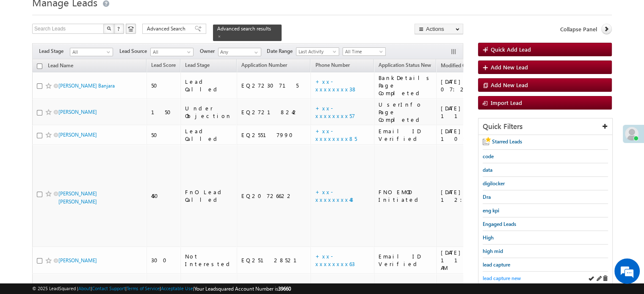 The height and width of the screenshot is (294, 644). Describe the element at coordinates (109, 28) in the screenshot. I see `img: Search` at that location.